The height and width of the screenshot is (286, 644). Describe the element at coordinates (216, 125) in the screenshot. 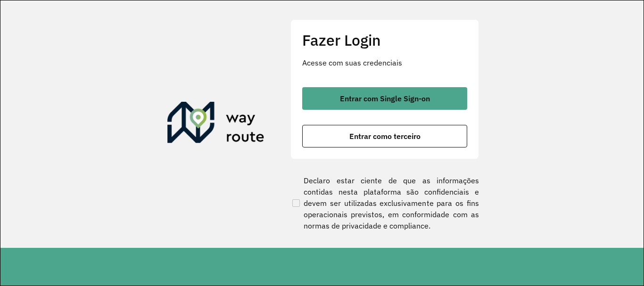

I see `img: Roteirizador AmbevTech` at that location.